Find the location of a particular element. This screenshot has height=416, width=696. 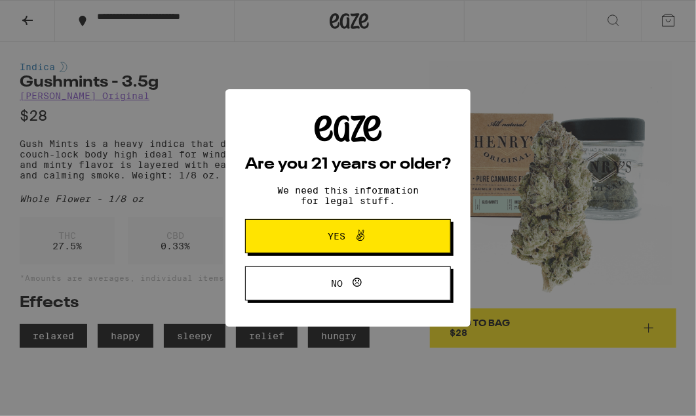

button: Yes is located at coordinates (348, 236).